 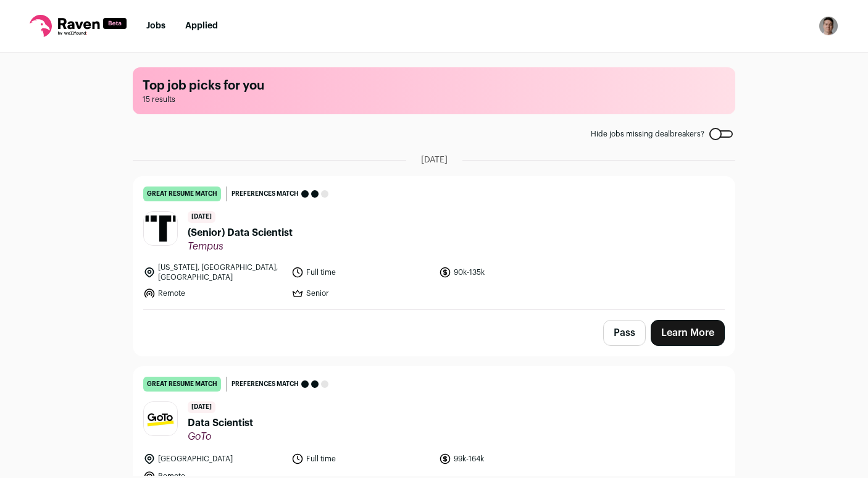 I want to click on h1: Top job picks for you, so click(x=434, y=86).